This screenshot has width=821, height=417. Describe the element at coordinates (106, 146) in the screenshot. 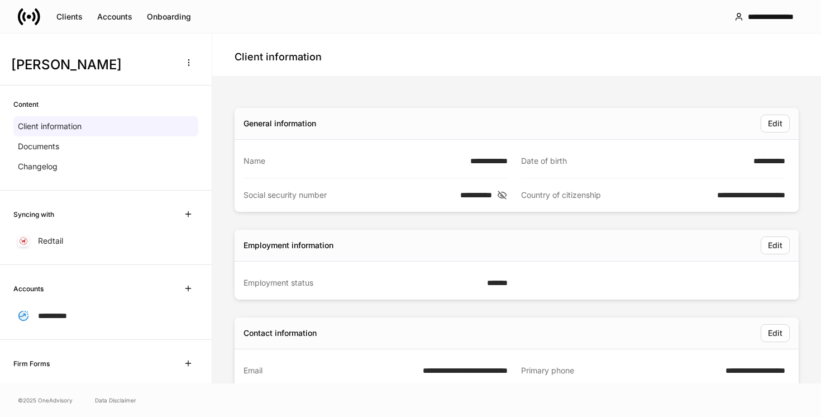

I see `a: Documents` at that location.